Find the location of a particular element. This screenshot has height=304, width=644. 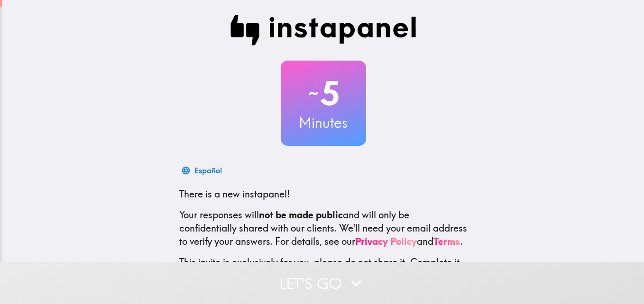

a: Terms is located at coordinates (446, 241).